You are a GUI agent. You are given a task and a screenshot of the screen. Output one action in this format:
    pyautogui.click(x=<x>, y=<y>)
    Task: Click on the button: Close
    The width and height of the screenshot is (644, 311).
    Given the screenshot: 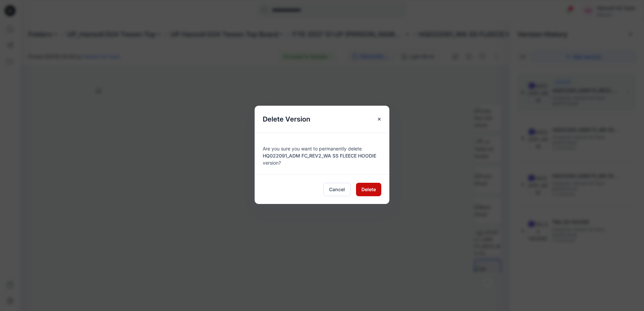 What is the action you would take?
    pyautogui.click(x=380, y=120)
    